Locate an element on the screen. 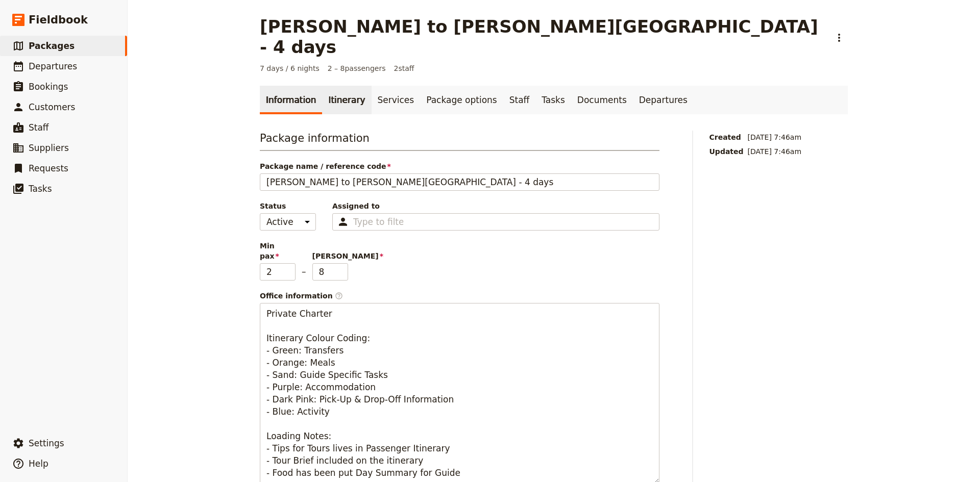 This screenshot has height=482, width=980. span: Status is located at coordinates (288, 206).